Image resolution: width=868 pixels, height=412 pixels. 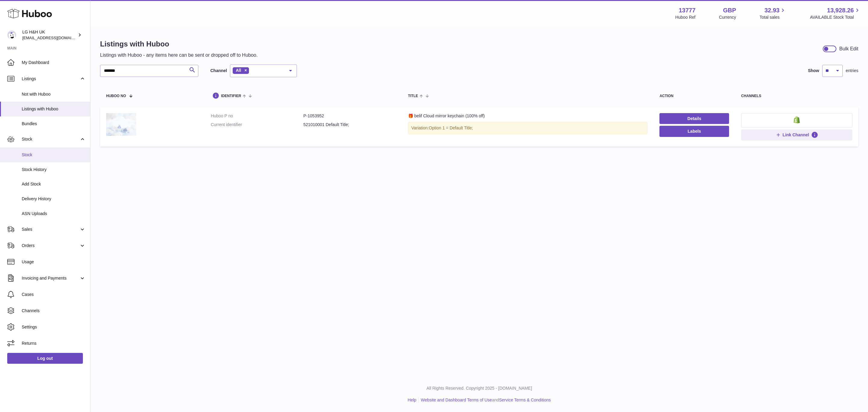 I want to click on span: Option 1 = Default Title;, so click(x=451, y=128).